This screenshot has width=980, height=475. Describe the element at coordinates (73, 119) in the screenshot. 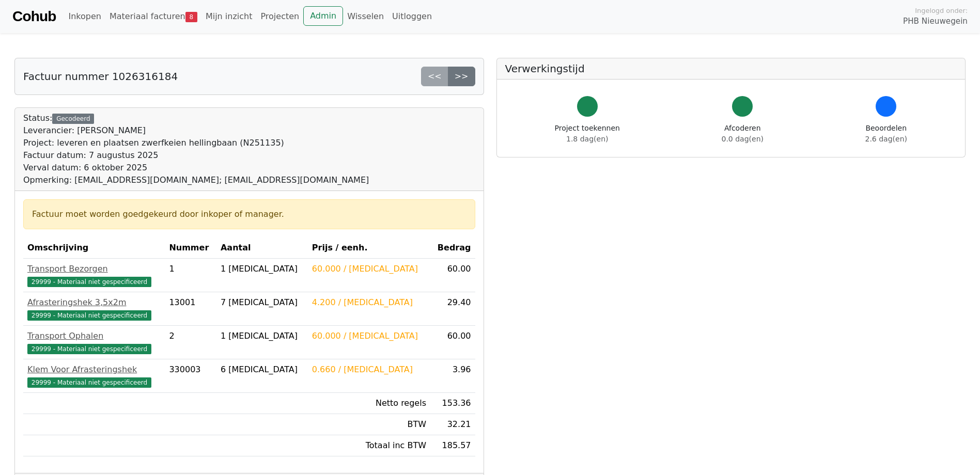

I see `div: Gecodeerd` at that location.